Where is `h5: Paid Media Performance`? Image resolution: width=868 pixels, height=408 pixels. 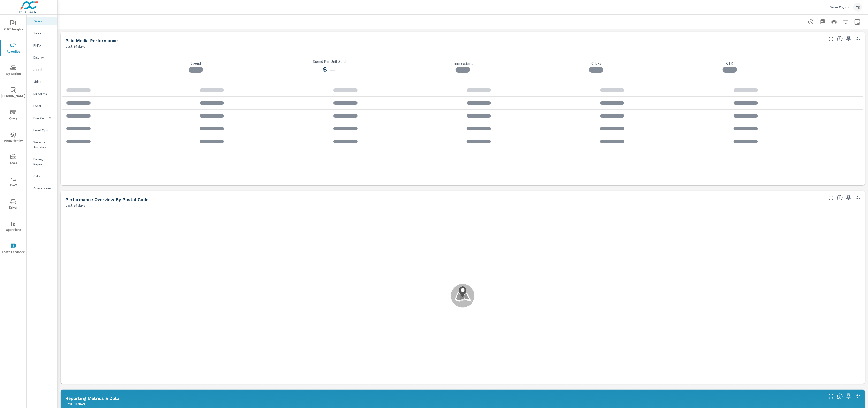 h5: Paid Media Performance is located at coordinates (91, 40).